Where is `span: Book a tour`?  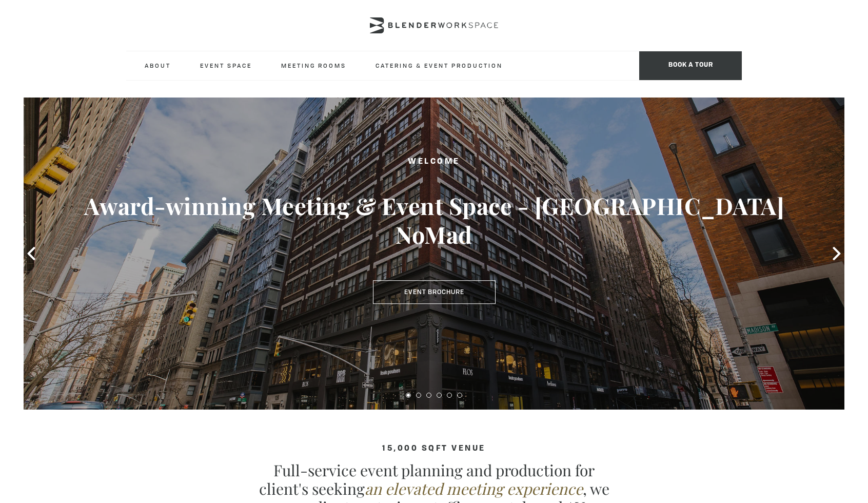
span: Book a tour is located at coordinates (691, 66).